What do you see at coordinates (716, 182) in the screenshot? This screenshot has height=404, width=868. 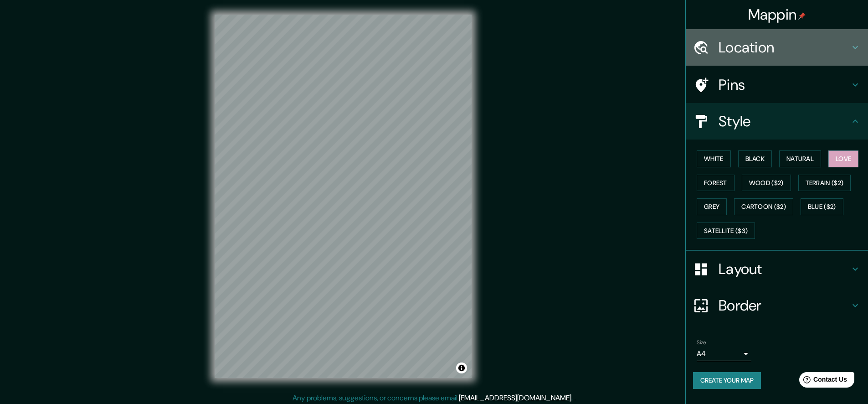 I see `button: Forest` at bounding box center [716, 182].